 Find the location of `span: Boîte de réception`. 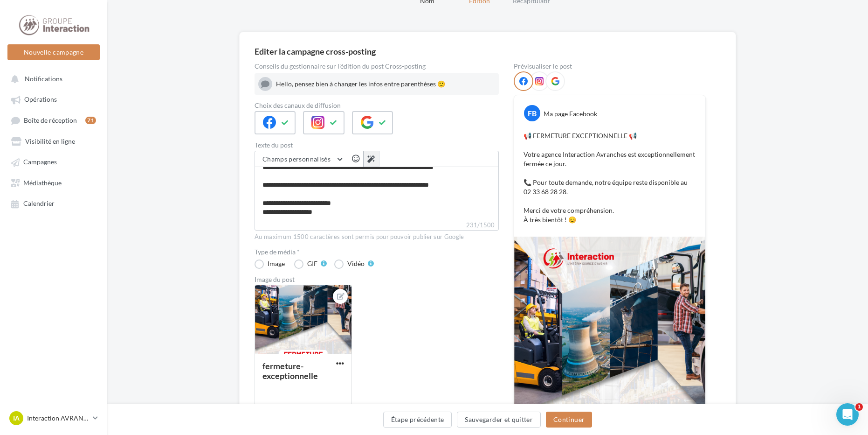

span: Boîte de réception is located at coordinates (51, 120).